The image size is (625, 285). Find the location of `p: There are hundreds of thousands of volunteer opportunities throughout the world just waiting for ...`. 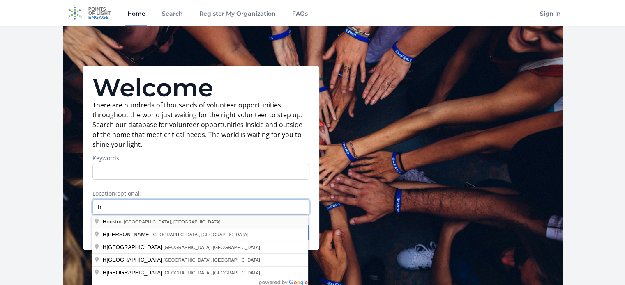

p: There are hundreds of thousands of volunteer opportunities throughout the world just waiting for ... is located at coordinates (201, 125).